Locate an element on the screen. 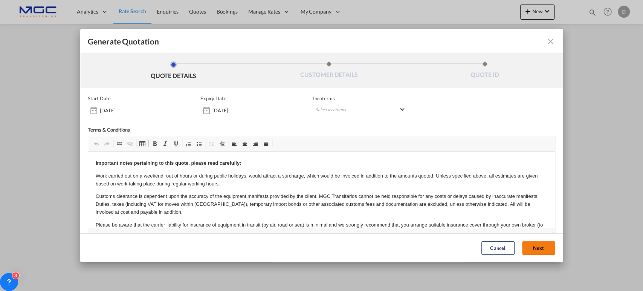  a: Marcas is located at coordinates (199, 144).